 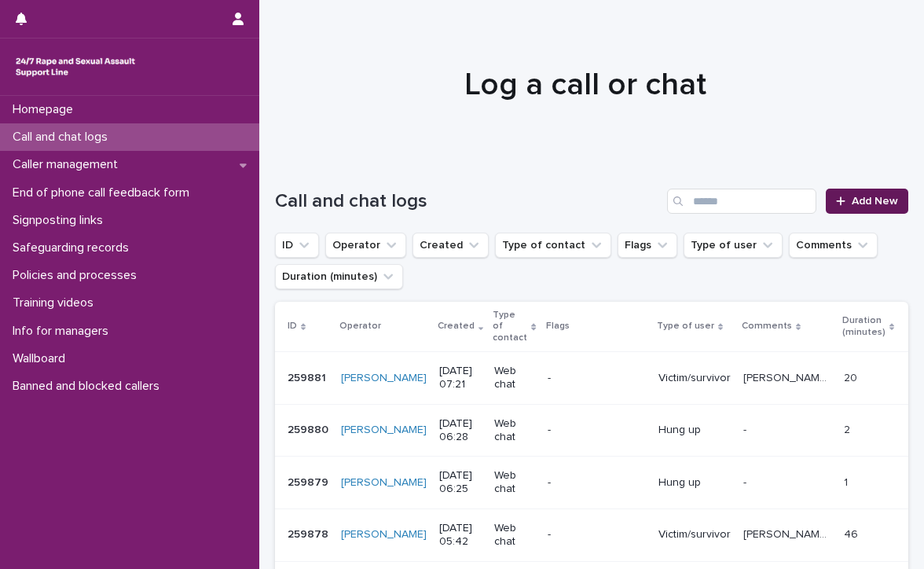 I want to click on p: Flags, so click(x=557, y=326).